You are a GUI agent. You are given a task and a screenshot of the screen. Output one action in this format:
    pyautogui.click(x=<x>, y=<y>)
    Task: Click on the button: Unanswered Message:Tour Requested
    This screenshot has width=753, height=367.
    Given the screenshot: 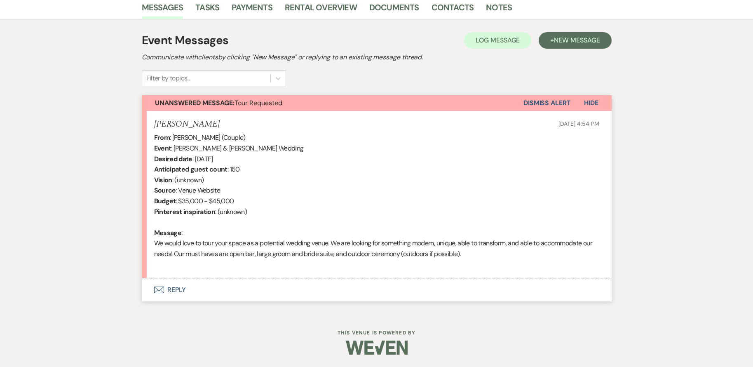 What is the action you would take?
    pyautogui.click(x=332, y=103)
    